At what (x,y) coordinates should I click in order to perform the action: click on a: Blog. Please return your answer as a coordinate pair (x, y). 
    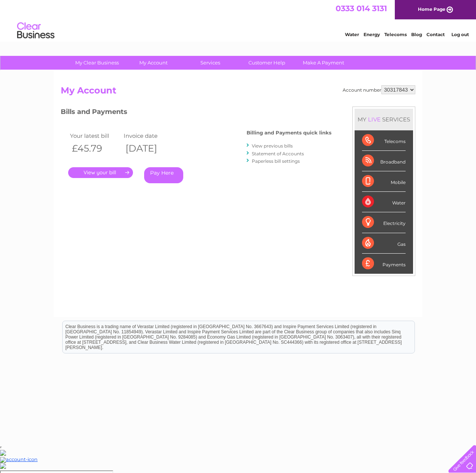
    Looking at the image, I should click on (416, 34).